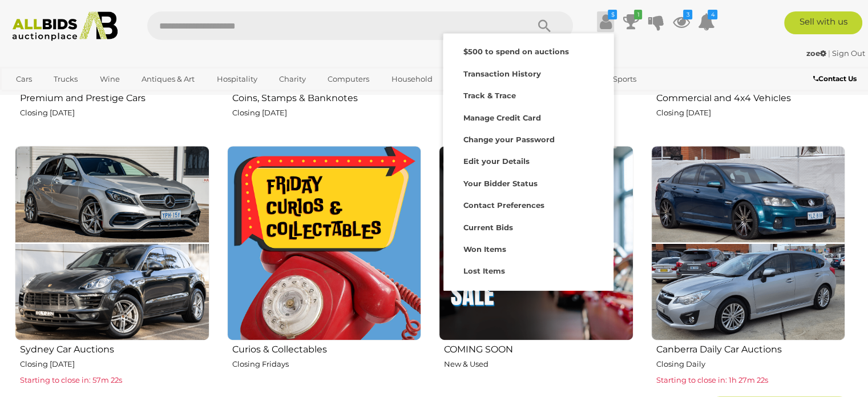 The height and width of the screenshot is (397, 868). I want to click on a: Household, so click(412, 79).